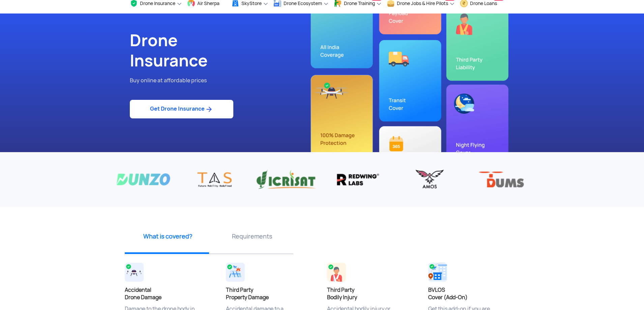 Image resolution: width=644 pixels, height=310 pixels. Describe the element at coordinates (168, 236) in the screenshot. I see `p: What is covered?` at that location.